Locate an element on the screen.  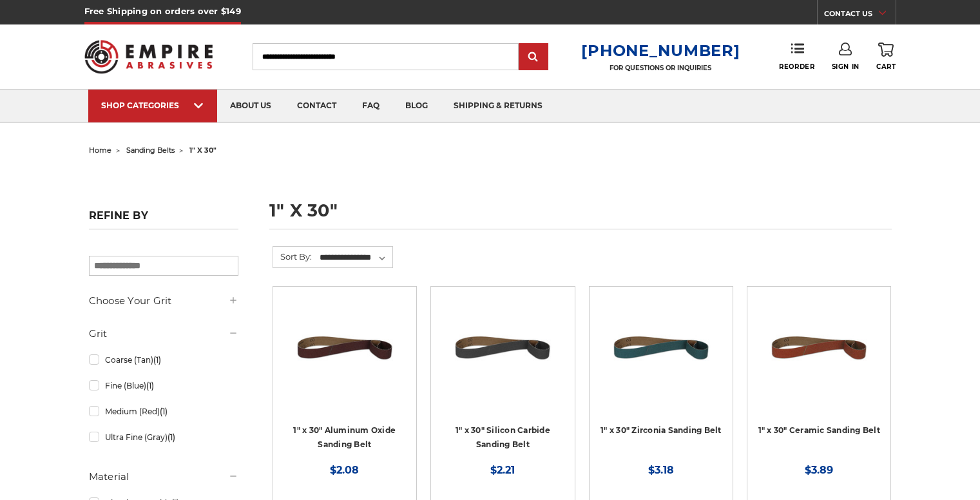
span: $3.18 is located at coordinates (661, 470).